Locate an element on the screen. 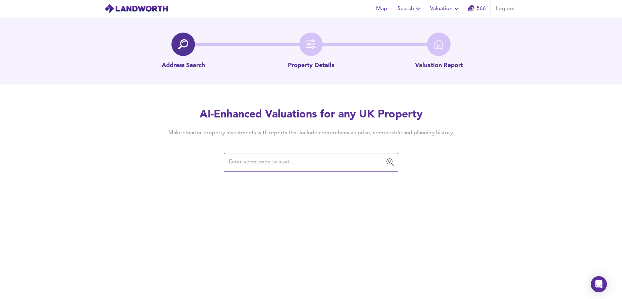 The width and height of the screenshot is (622, 299). button: Valuation is located at coordinates (445, 9).